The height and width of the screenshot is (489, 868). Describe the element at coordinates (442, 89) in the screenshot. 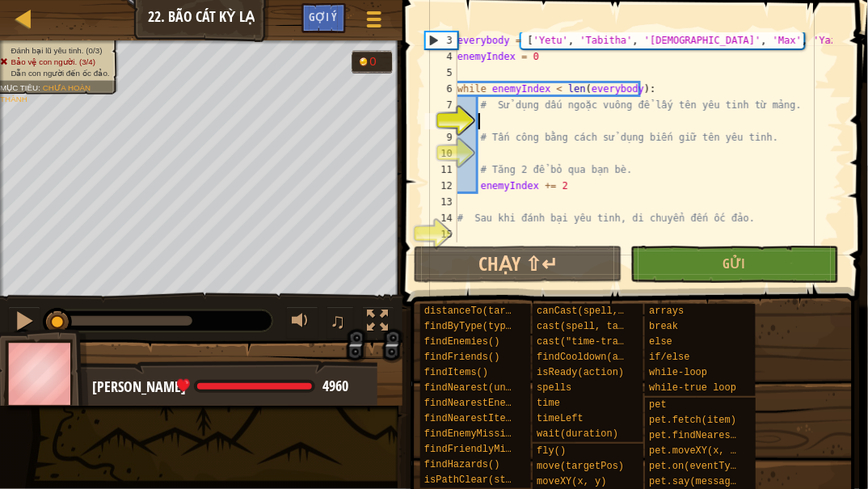

I see `div: 6` at that location.